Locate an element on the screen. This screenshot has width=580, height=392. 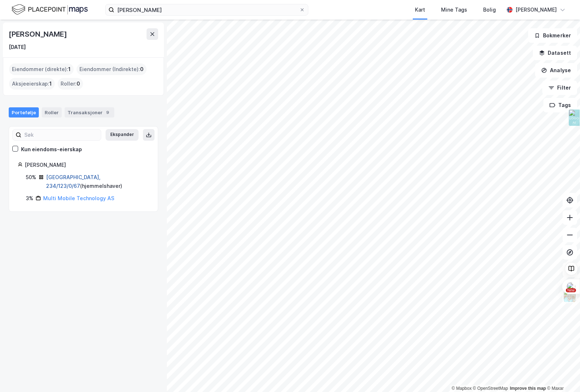
button: Filter is located at coordinates (559, 88).